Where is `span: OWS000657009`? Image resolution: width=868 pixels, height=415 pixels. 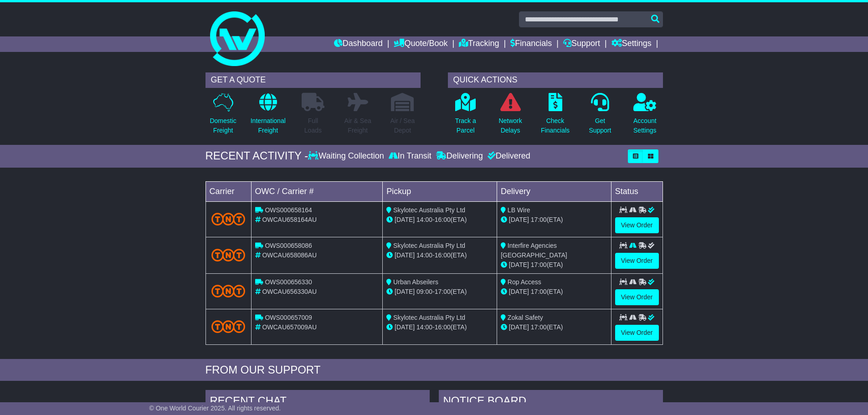
span: OWS000657009 is located at coordinates (289, 318).